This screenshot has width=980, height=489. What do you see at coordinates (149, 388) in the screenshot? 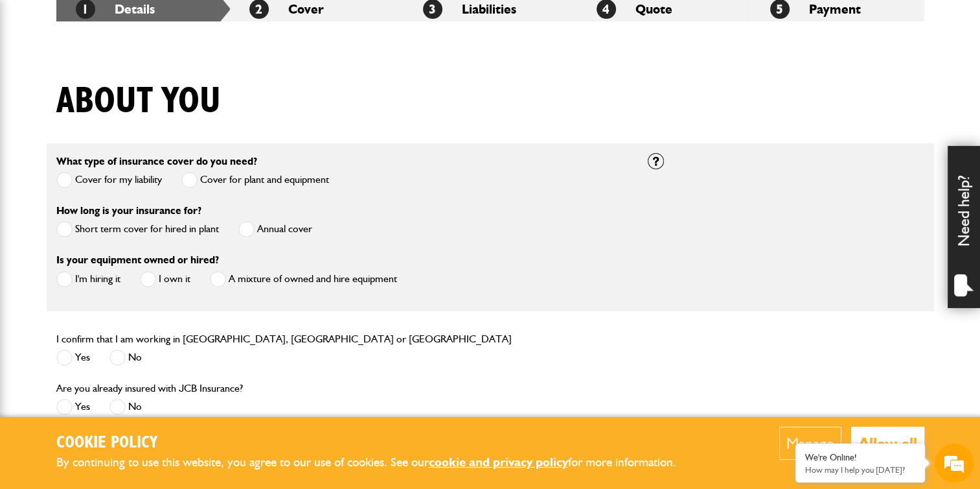
I see `label: Are you already insured with JCB Insurance?` at bounding box center [149, 388].